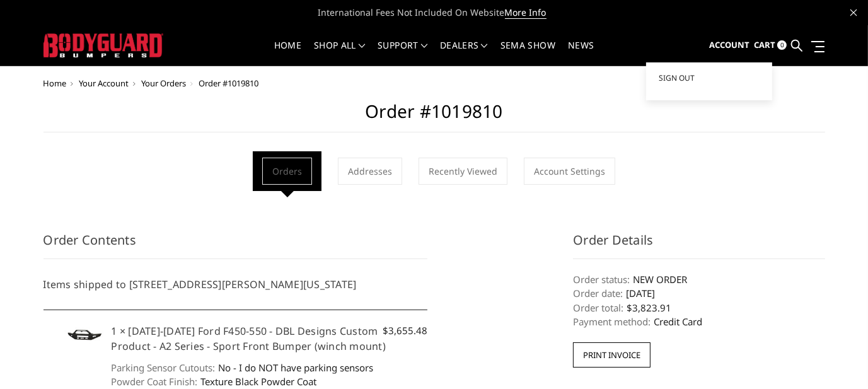  Describe the element at coordinates (339, 53) in the screenshot. I see `a: shop all` at that location.